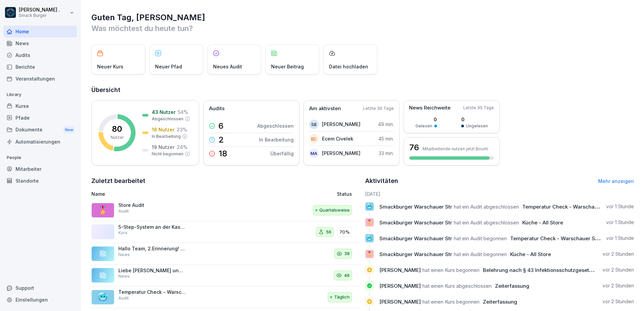 Image resolution: width=644 pixels, height=311 pixels. I want to click on a: Home, so click(40, 31).